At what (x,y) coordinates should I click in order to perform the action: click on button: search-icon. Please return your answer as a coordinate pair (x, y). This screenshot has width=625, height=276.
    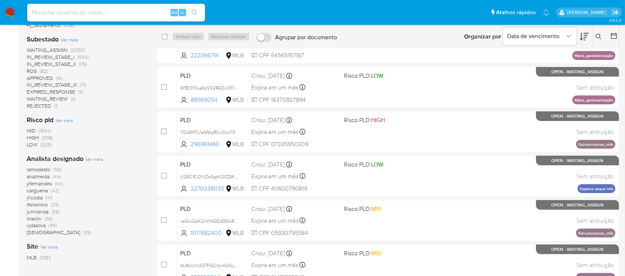
    Looking at the image, I should click on (194, 13).